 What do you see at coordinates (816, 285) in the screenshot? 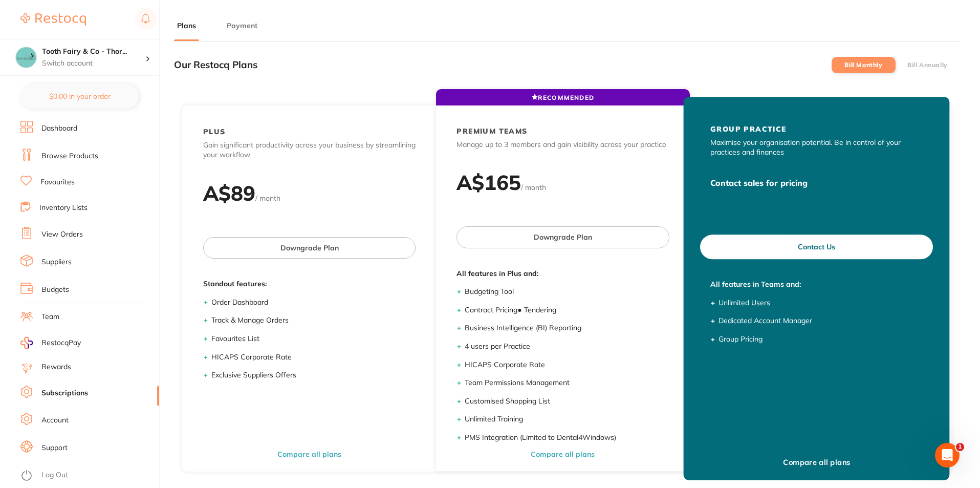
I see `span: All features in Teams and:` at bounding box center [816, 285].